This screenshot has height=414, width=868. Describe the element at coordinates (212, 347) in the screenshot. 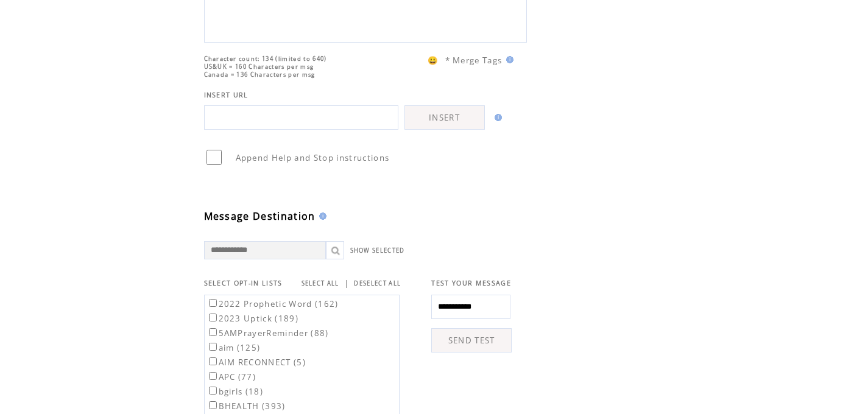

I see `input: aim (125)` at that location.